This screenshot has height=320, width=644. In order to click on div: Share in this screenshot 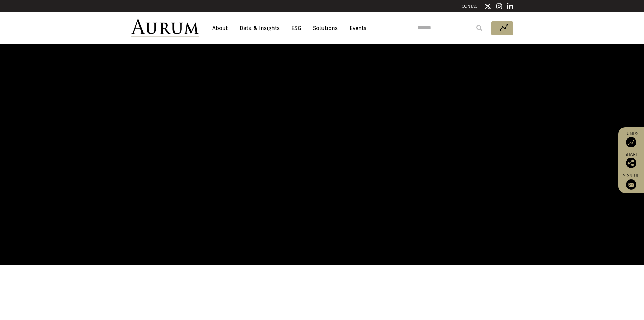, I will do `click(631, 160)`.